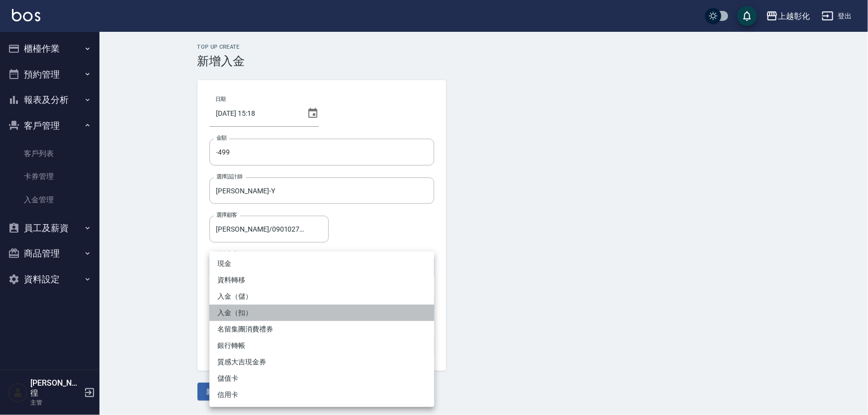 The width and height of the screenshot is (868, 415). I want to click on li: 入金（扣）, so click(322, 313).